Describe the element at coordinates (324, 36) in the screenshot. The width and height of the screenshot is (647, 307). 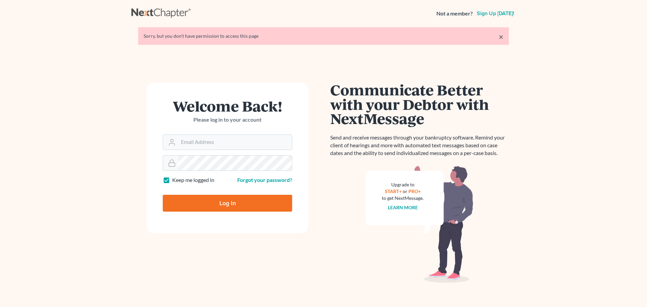
I see `div: Sorry, but you don't have permission to access this page` at that location.